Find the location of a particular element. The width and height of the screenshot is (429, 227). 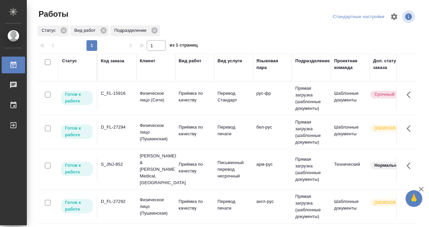

div: Вид услуги is located at coordinates (230, 61).